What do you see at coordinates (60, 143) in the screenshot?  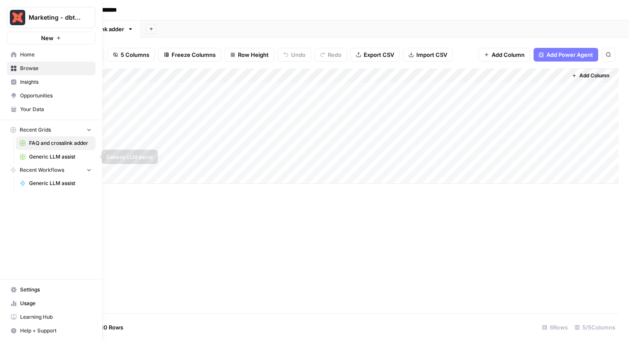 I see `span: FAQ and crosslink adder` at bounding box center [60, 143].